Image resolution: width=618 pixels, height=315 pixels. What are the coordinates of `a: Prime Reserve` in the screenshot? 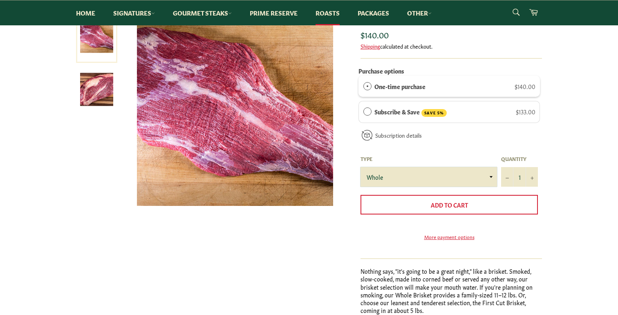 It's located at (273, 13).